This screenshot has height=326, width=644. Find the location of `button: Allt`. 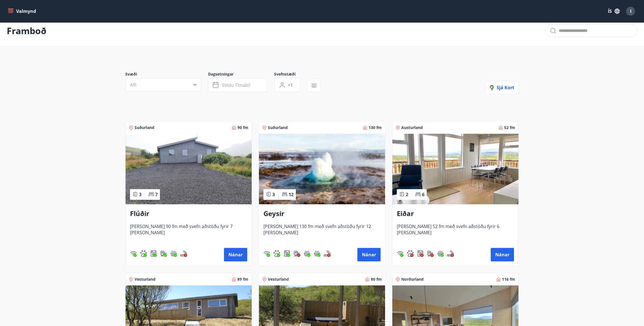

button: Allt is located at coordinates (163, 85).